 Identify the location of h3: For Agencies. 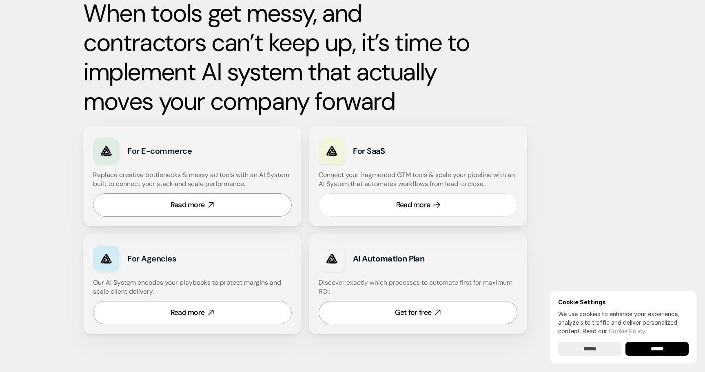
(183, 259).